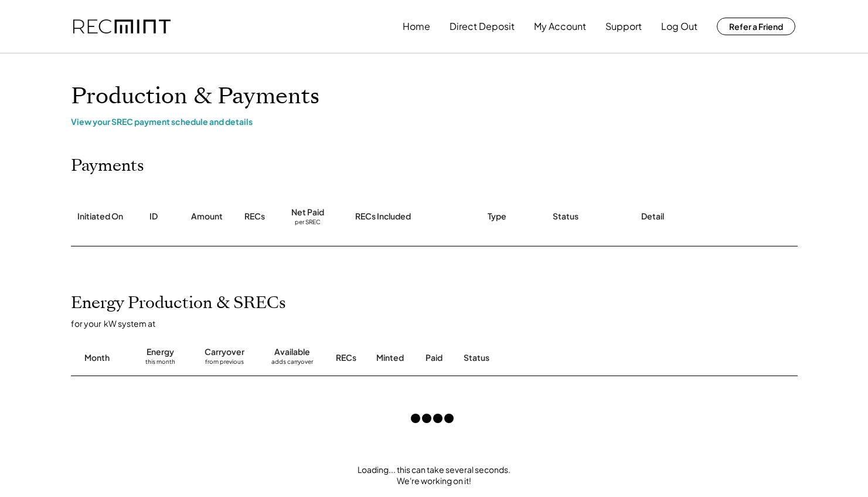  I want to click on div: RECs Included, so click(383, 216).